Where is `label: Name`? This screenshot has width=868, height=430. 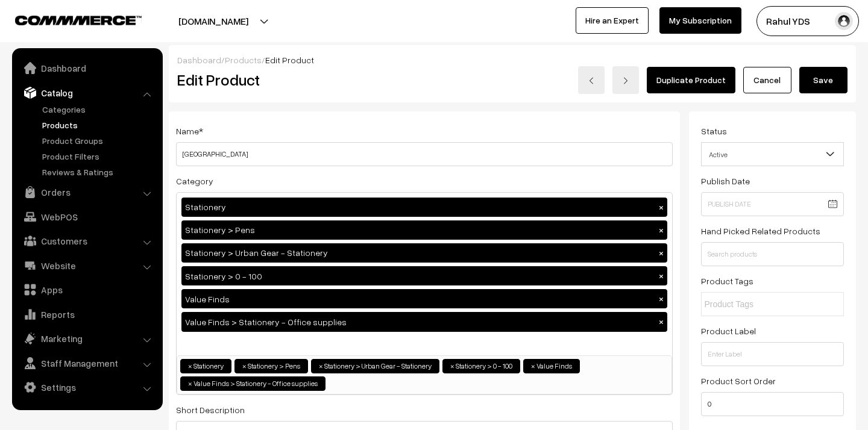
label: Name is located at coordinates (190, 131).